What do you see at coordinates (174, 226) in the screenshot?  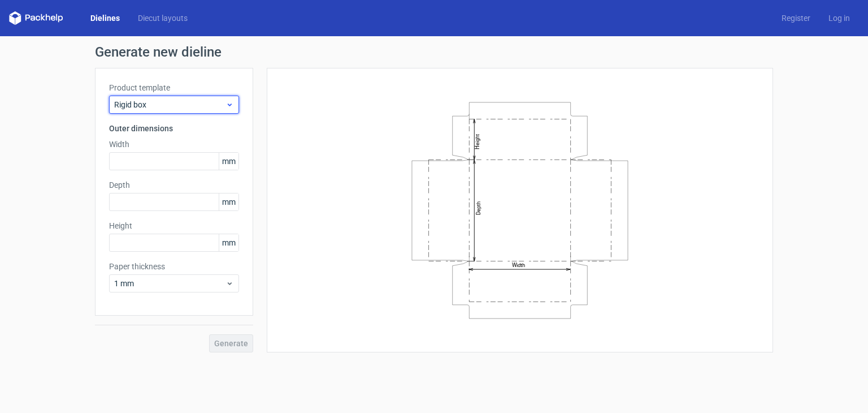 I see `label: Height` at bounding box center [174, 226].